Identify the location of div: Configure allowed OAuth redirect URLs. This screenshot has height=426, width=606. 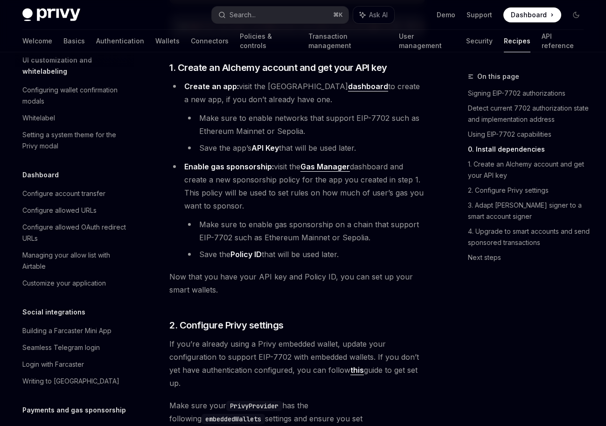
(76, 233).